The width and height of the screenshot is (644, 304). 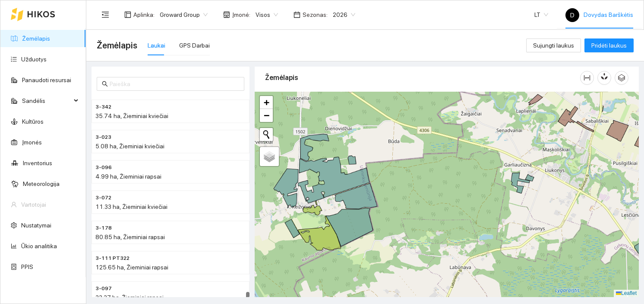 I want to click on button: Sujungti laukus, so click(x=554, y=45).